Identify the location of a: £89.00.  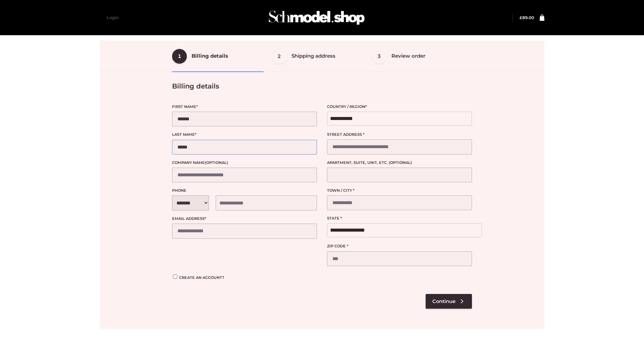
(526, 18).